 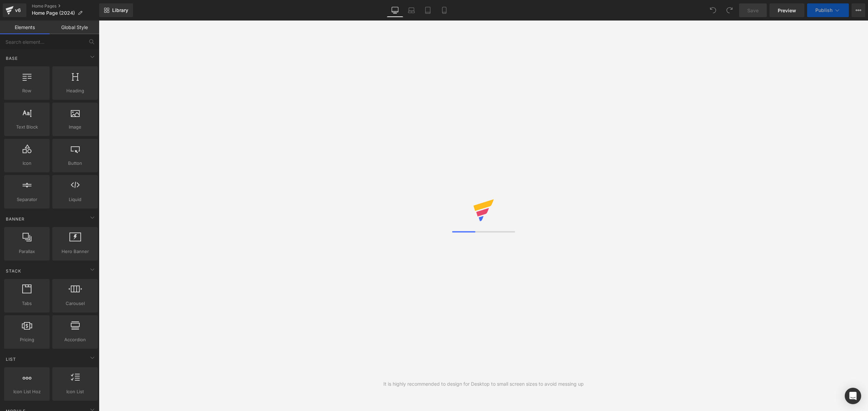 I want to click on span: Image, so click(x=75, y=127).